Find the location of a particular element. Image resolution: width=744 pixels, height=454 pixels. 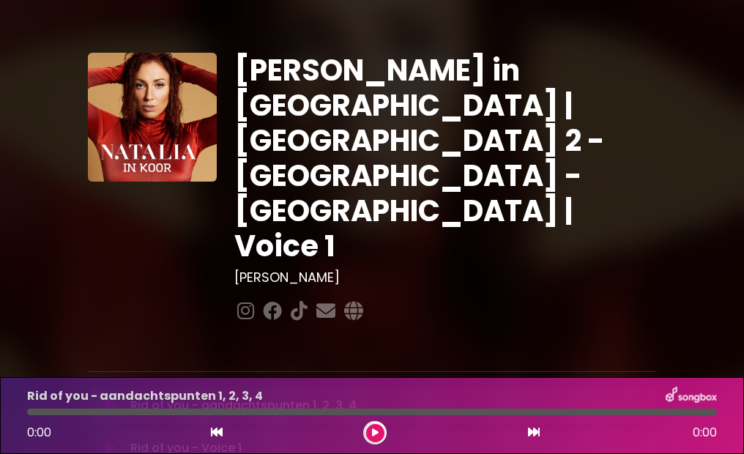

img: YTVS25JmS9CLUqXqkEhs is located at coordinates (152, 117).